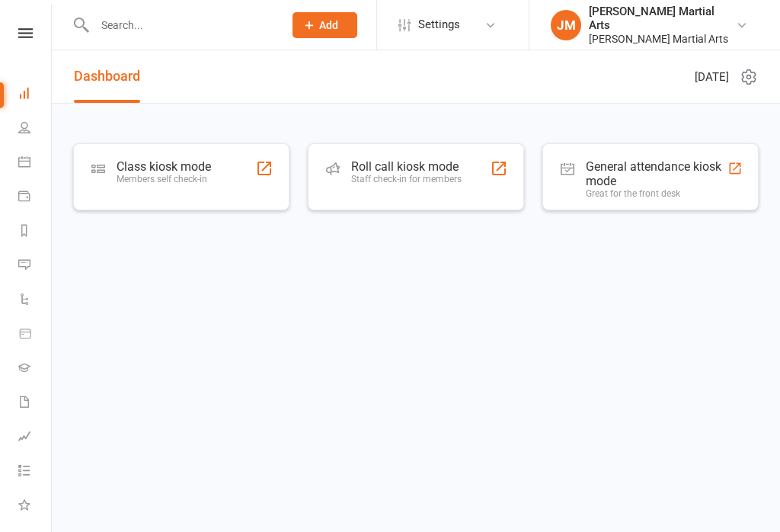 The height and width of the screenshot is (532, 780). I want to click on a: Assessments, so click(35, 438).